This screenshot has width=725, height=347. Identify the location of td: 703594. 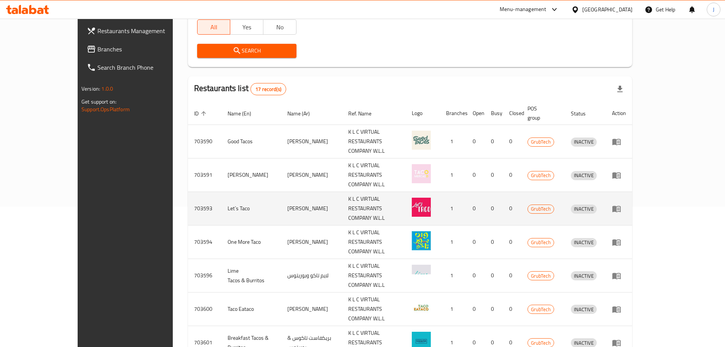
(205, 242).